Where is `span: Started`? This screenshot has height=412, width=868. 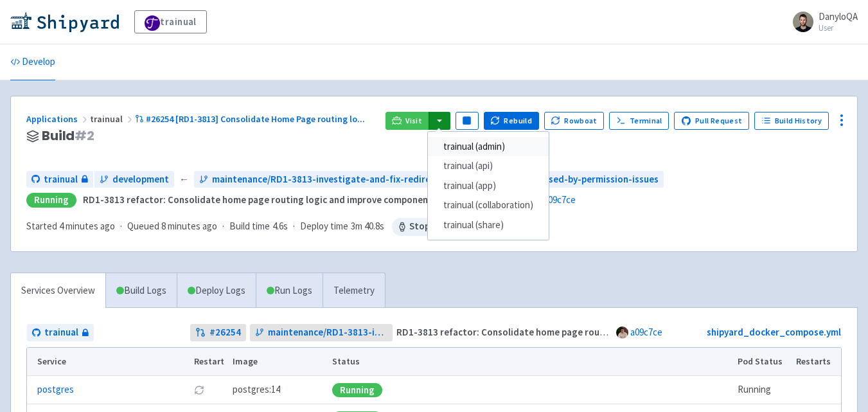
span: Started is located at coordinates (70, 226).